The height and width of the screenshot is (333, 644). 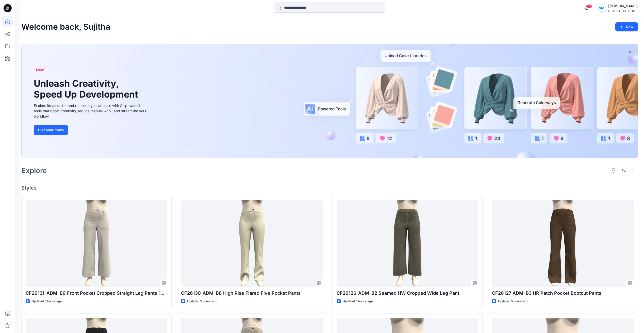 I want to click on a: CF26126_ADM_B2 Seamed HW Cropped Wide Leg Pant, so click(x=407, y=244).